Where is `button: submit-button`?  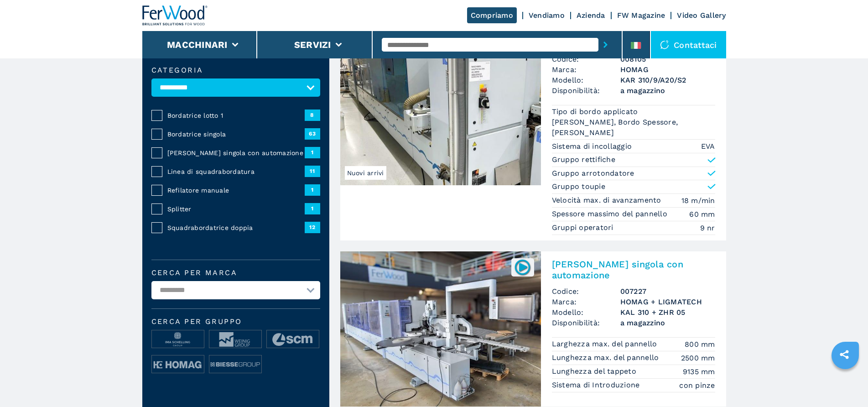
button: submit-button is located at coordinates (606, 45).